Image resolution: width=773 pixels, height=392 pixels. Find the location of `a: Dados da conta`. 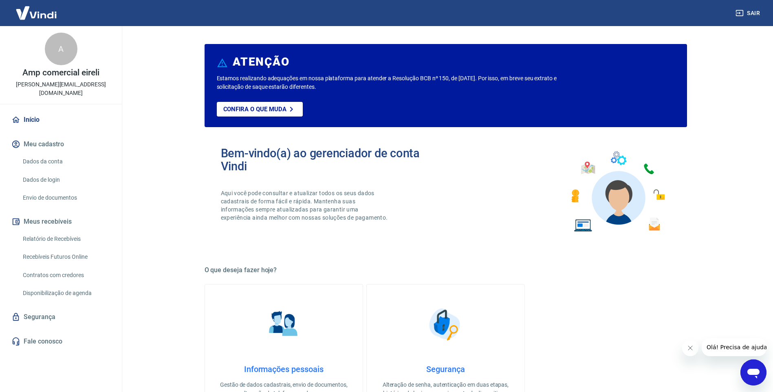

a: Dados da conta is located at coordinates (66, 161).